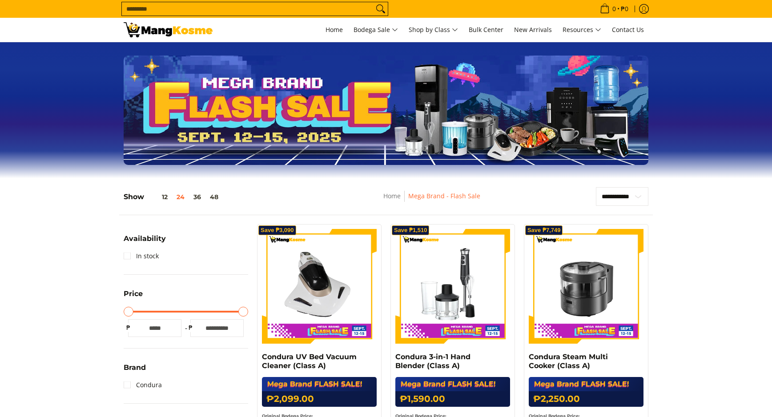 The width and height of the screenshot is (772, 417). What do you see at coordinates (433, 361) in the screenshot?
I see `a: Condura 3-in-1 Hand Blender (Class A)` at bounding box center [433, 361].